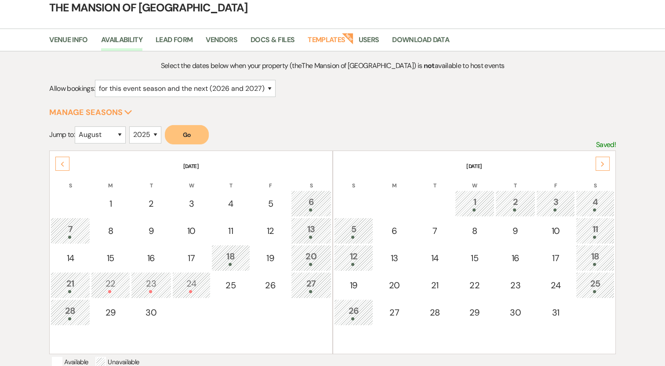  I want to click on button: Go, so click(187, 135).